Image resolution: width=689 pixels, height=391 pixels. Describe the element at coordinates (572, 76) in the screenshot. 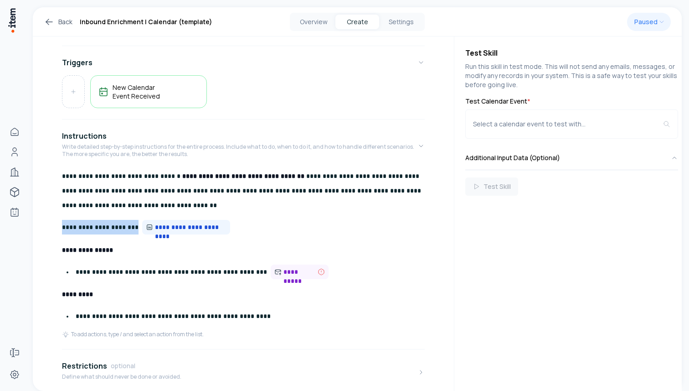

I see `p: Run this skill in test mode. This will not send any emails, messages, or modify any records in yo...` at that location.